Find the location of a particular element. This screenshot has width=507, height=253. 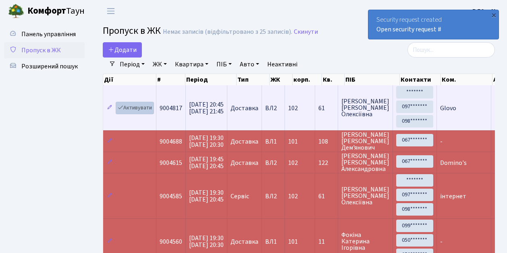

th: Ком. is located at coordinates (466, 80).